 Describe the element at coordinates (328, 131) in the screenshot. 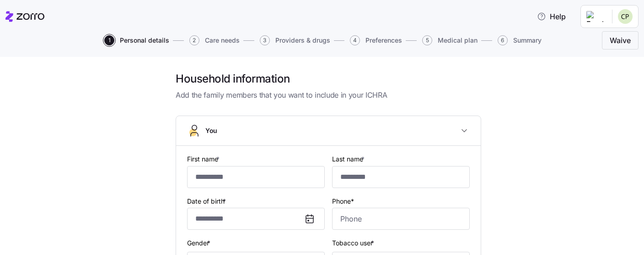

I see `button: You` at that location.